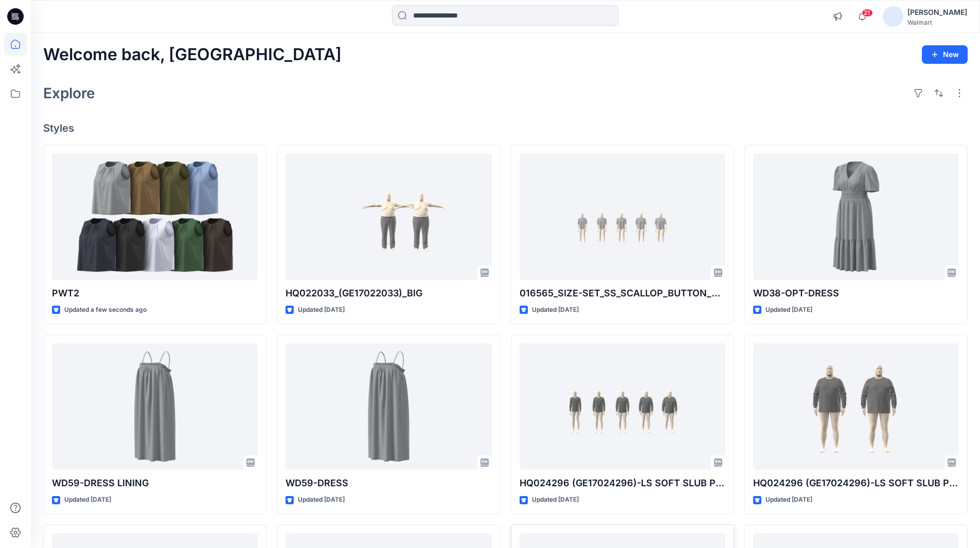 This screenshot has width=980, height=548. Describe the element at coordinates (155, 294) in the screenshot. I see `p: PWT2` at that location.